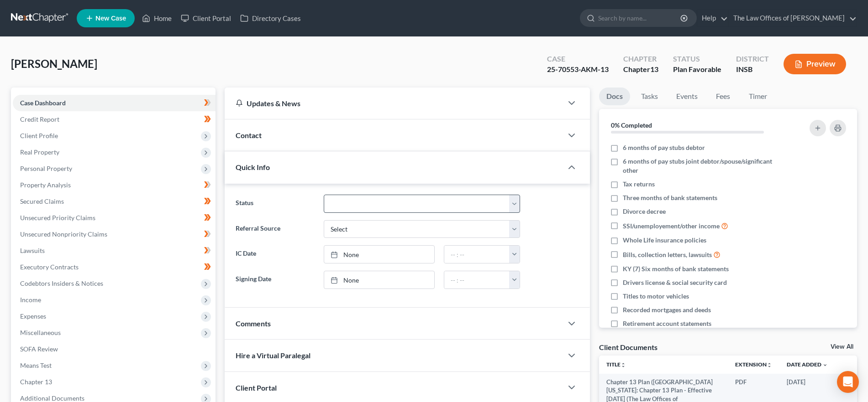  Describe the element at coordinates (723, 96) in the screenshot. I see `a: Fees` at that location.